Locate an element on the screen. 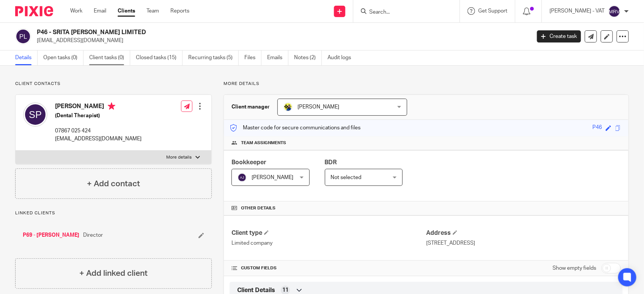 This screenshot has height=294, width=644. span: Director is located at coordinates (93, 235).